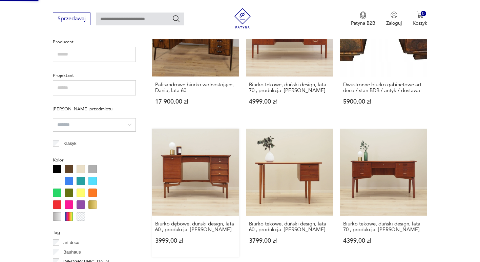 This screenshot has width=480, height=262. What do you see at coordinates (242, 18) in the screenshot?
I see `img: Patyna - sklep z meblami i dekoracjami vintage` at bounding box center [242, 18].